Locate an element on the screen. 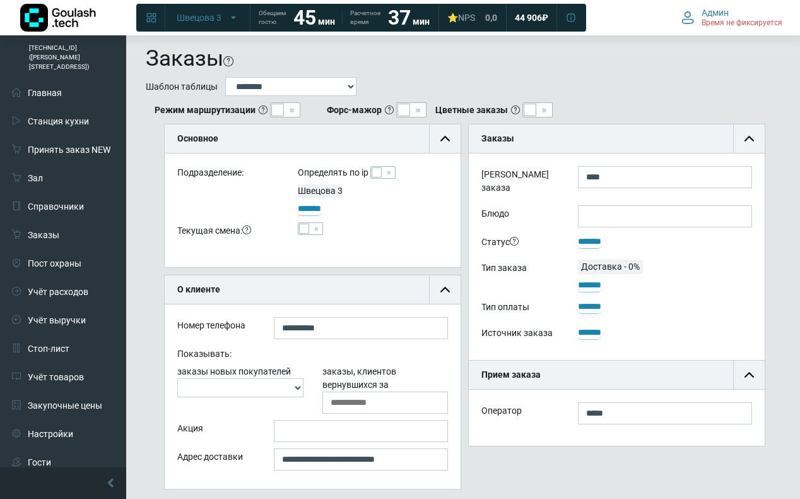 The image size is (800, 499). h1: Заказы is located at coordinates (184, 59).